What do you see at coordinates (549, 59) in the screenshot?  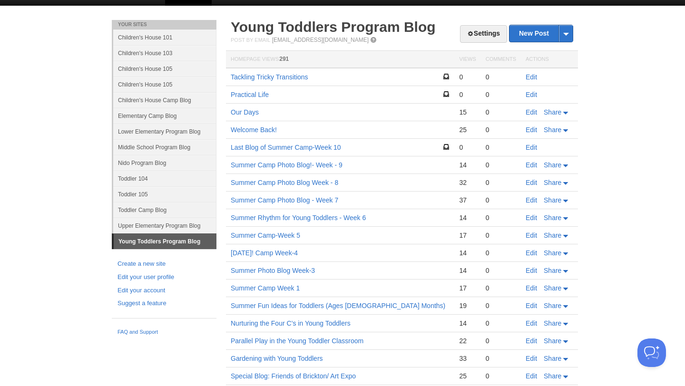 I see `th: Actions` at bounding box center [549, 59].